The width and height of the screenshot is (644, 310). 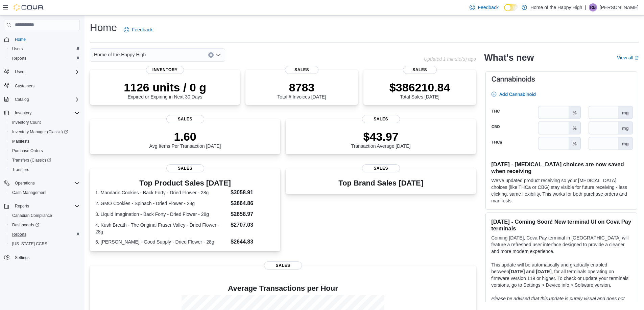 I want to click on div: Expired or Expiring in Next 30 Days, so click(x=165, y=90).